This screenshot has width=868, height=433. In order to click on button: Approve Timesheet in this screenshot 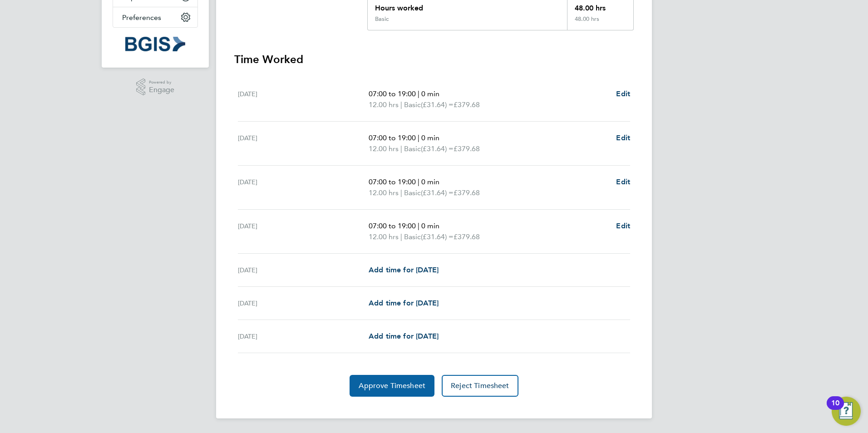, I will do `click(392, 386)`.